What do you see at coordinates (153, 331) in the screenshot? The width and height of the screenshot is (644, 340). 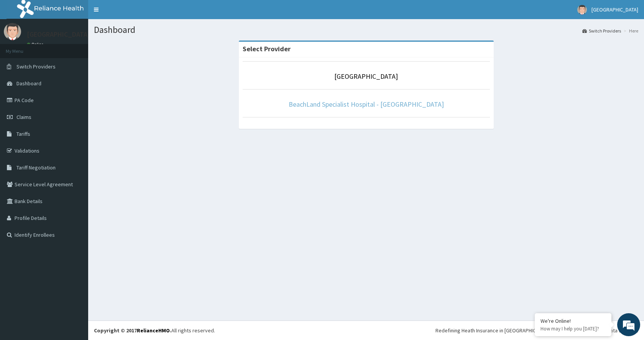 I see `a: RelianceHMO` at bounding box center [153, 331].